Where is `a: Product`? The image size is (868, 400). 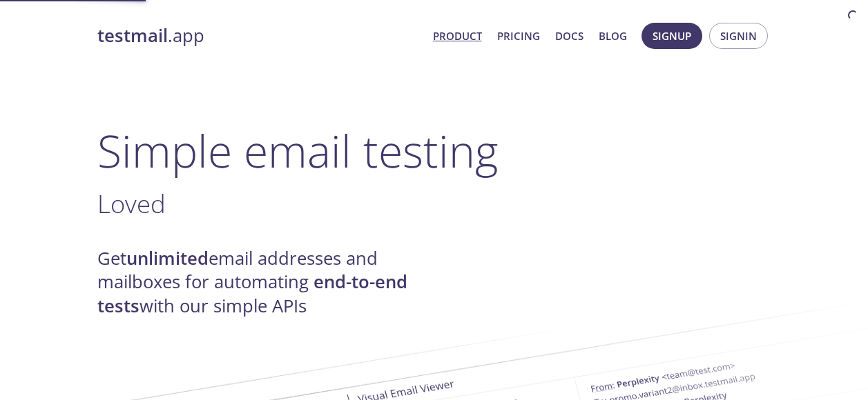 a: Product is located at coordinates (458, 36).